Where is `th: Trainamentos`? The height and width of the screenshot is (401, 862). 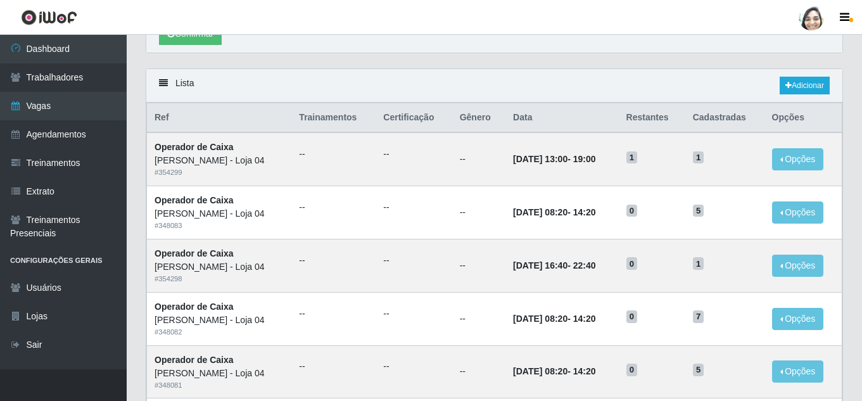 th: Trainamentos is located at coordinates (333, 118).